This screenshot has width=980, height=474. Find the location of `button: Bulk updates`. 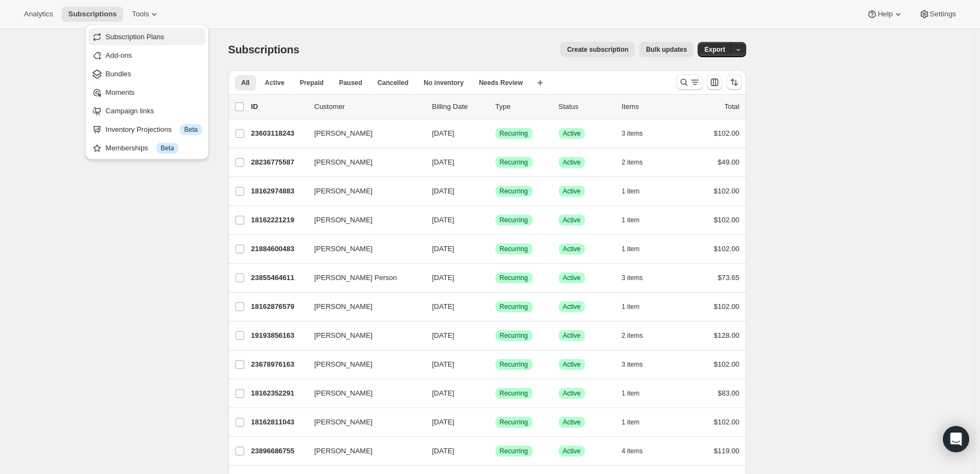

button: Bulk updates is located at coordinates (666, 50).